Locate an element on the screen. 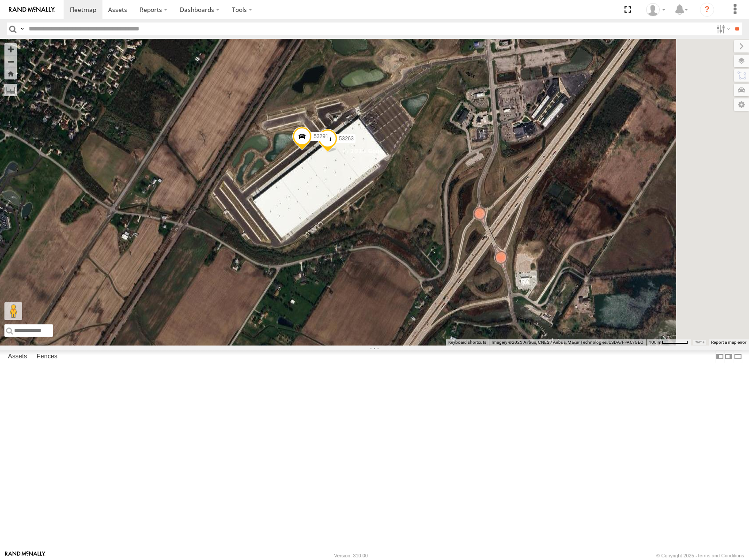 The width and height of the screenshot is (749, 560). span: 53263 is located at coordinates (347, 139).